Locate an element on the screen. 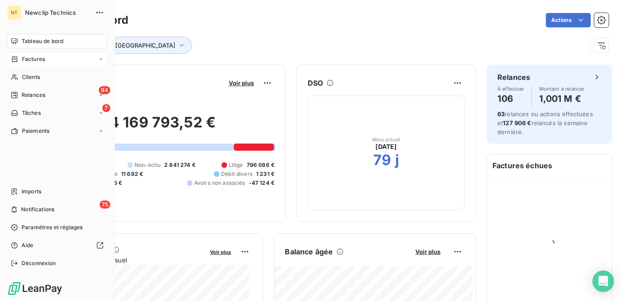 This screenshot has width=623, height=301. button: Actions is located at coordinates (568, 20).